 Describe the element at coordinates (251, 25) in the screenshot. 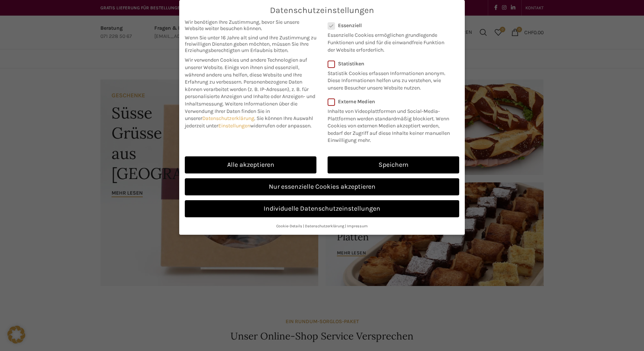

I see `span: Wir benötigen Ihre Zustimmung, bevor Sie unsere Website weiter besuchen können.` at that location.